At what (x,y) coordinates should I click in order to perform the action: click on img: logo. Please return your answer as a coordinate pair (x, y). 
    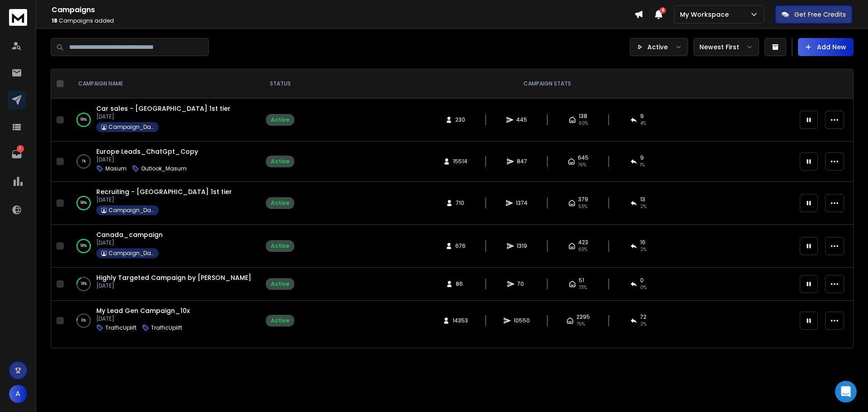
    Looking at the image, I should click on (18, 17).